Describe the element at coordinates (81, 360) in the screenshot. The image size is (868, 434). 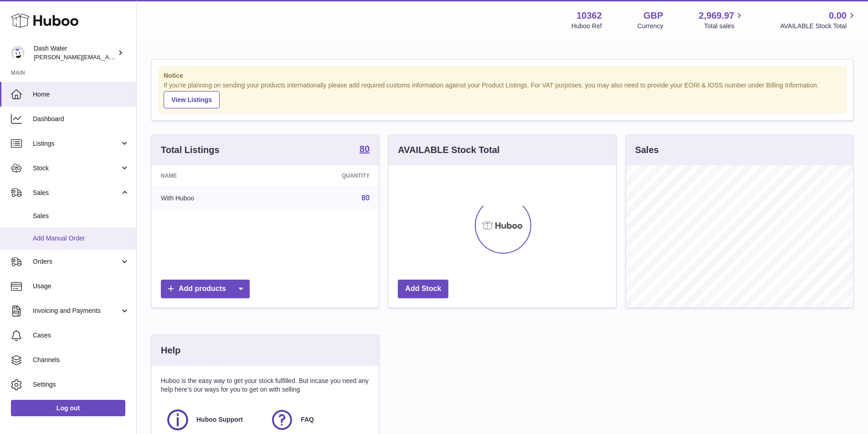
I see `span: Channels` at that location.